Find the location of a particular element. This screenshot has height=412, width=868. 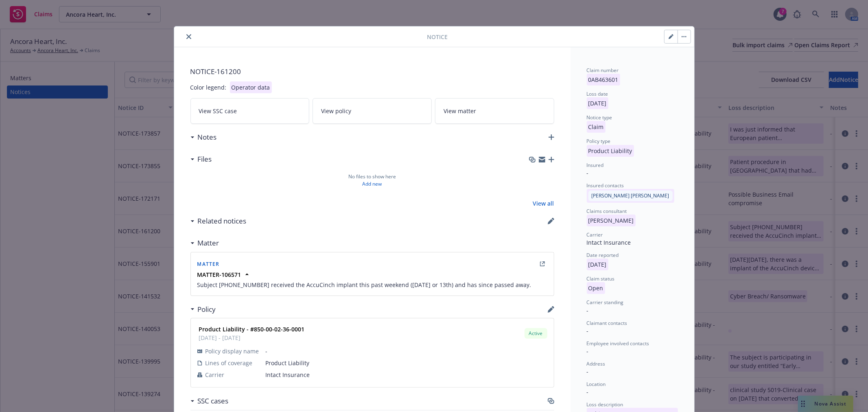

div: Intact Insurance is located at coordinates (632, 242).